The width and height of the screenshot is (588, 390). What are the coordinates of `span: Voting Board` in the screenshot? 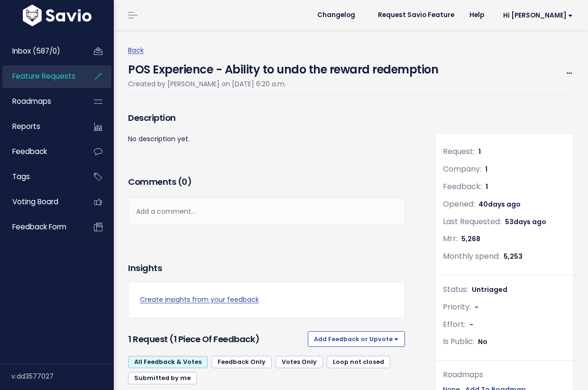 It's located at (35, 202).